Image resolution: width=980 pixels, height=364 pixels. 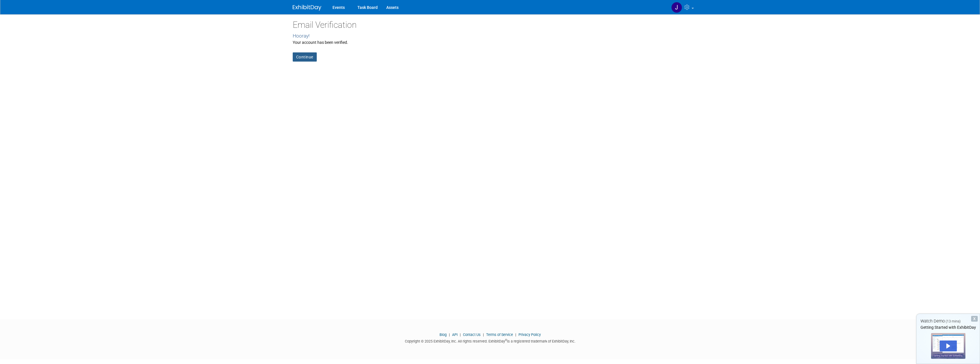 I want to click on a: Terms of Service, so click(x=499, y=334).